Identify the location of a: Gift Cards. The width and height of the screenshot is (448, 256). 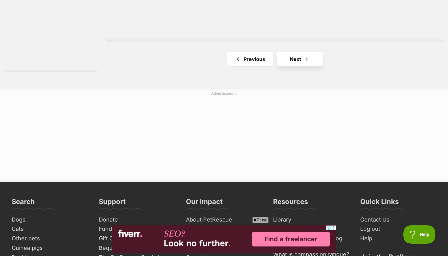
(137, 238).